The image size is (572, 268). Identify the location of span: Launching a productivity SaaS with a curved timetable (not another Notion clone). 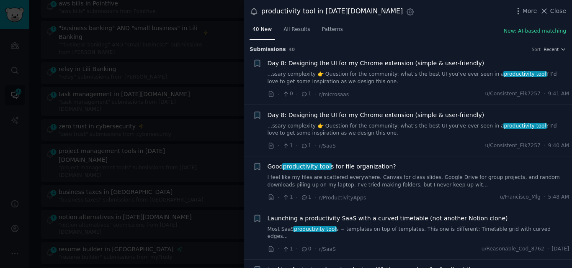
(388, 219).